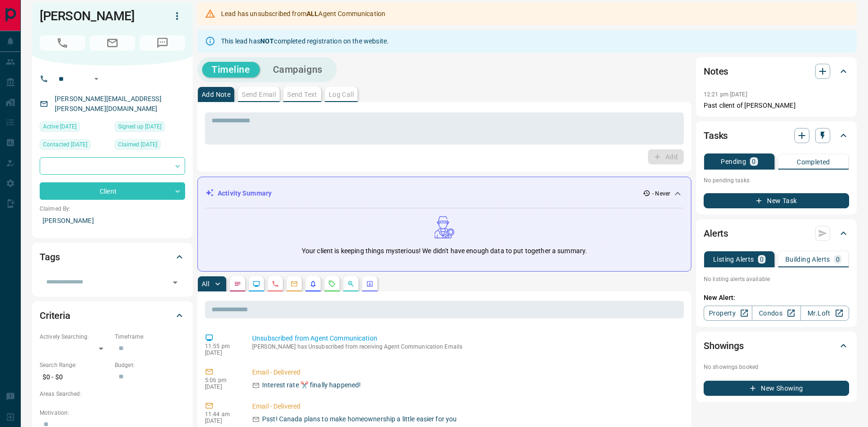 This screenshot has width=868, height=427. I want to click on p: Claimed By:, so click(112, 209).